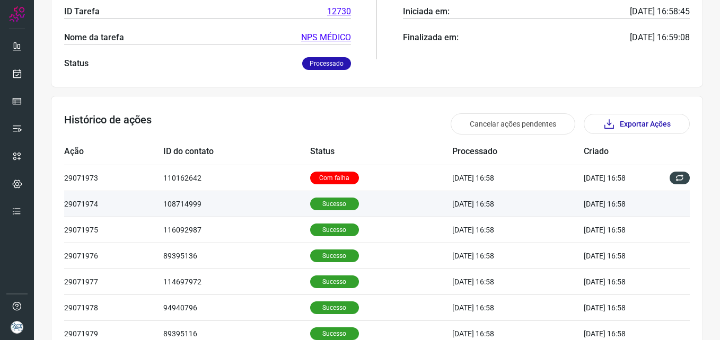 Image resolution: width=720 pixels, height=340 pixels. I want to click on td: Criado, so click(621, 152).